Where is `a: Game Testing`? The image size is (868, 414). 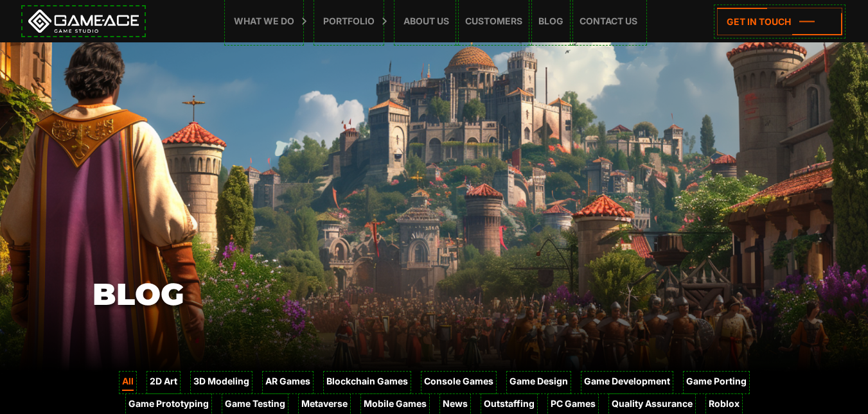
a: Game Testing is located at coordinates (255, 405).